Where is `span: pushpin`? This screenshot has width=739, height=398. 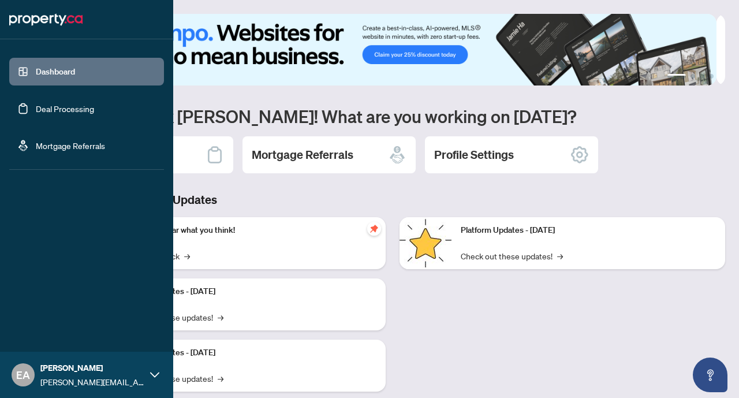 span: pushpin is located at coordinates (374, 229).